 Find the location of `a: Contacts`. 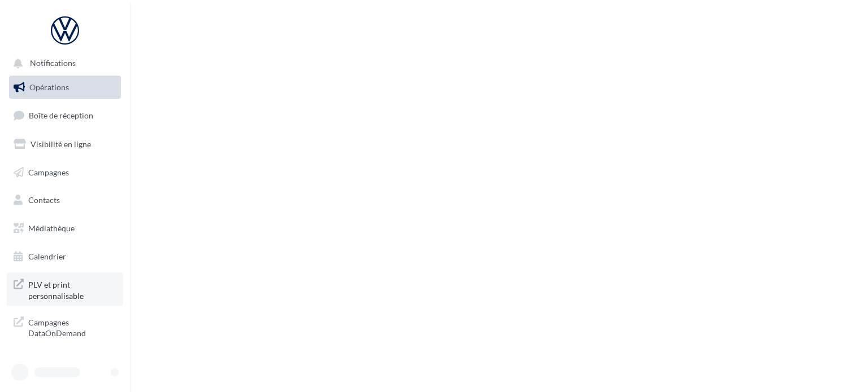

a: Contacts is located at coordinates (65, 200).